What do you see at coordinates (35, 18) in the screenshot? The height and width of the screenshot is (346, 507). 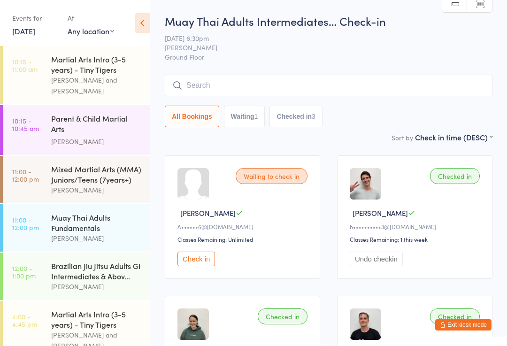 I see `div: Events for` at bounding box center [35, 18].